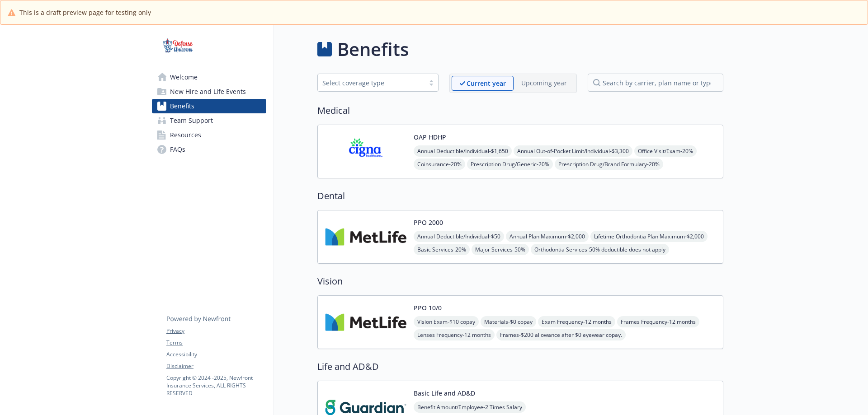 Image resolution: width=868 pixels, height=415 pixels. What do you see at coordinates (428, 222) in the screenshot?
I see `button: PPO 2000` at bounding box center [428, 222].